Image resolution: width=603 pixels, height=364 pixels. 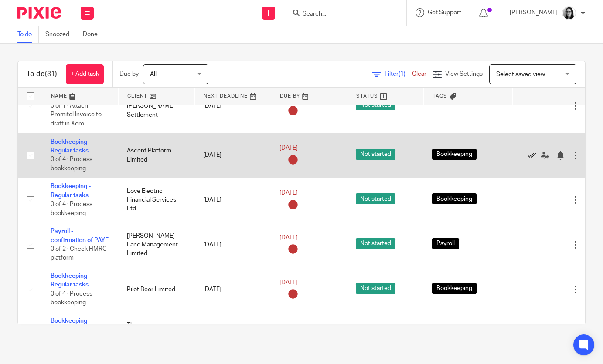 I want to click on a: + Add task, so click(x=85, y=74).